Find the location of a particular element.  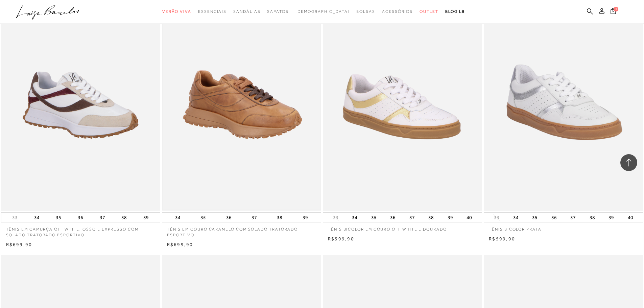

a: TÊNIS BICOLOR EM COURO OFF WHITE E DOURADO is located at coordinates (402, 227).